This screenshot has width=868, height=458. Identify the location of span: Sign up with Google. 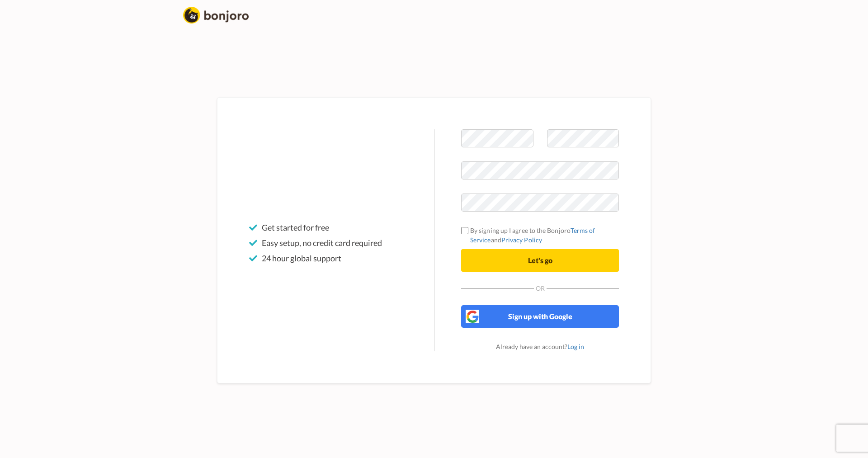
(541, 316).